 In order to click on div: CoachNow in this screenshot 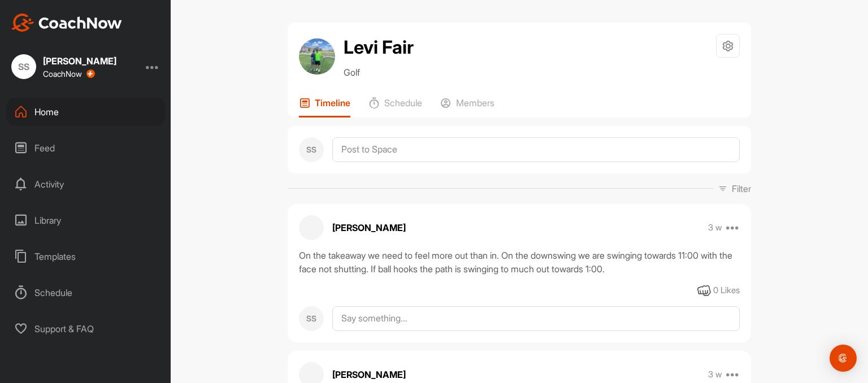, I will do `click(69, 74)`.